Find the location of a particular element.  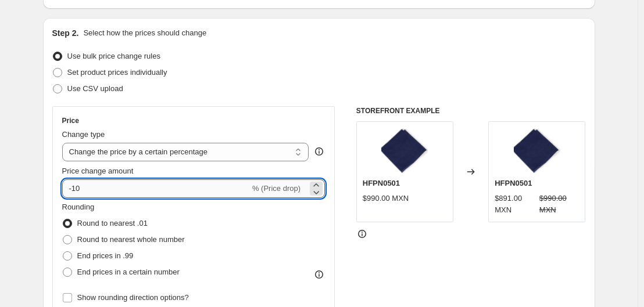

span: Change type is located at coordinates (84, 134).